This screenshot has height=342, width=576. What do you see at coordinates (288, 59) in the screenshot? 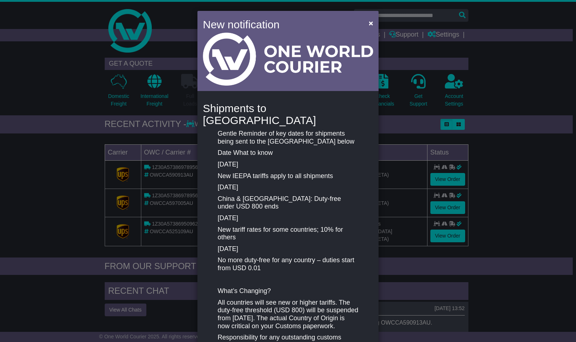
I see `img: Light` at bounding box center [288, 59].